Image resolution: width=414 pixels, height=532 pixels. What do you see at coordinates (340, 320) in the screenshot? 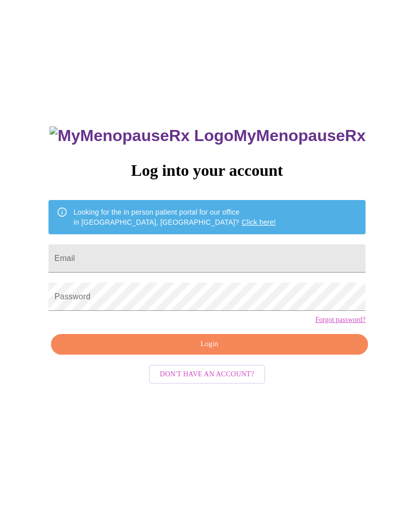
I see `a: Forgot password?` at bounding box center [340, 320].